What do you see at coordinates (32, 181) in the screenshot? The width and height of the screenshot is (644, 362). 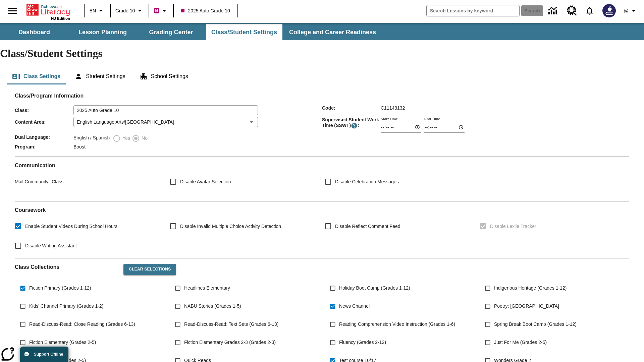 I see `span: Mail Community :` at bounding box center [32, 181].